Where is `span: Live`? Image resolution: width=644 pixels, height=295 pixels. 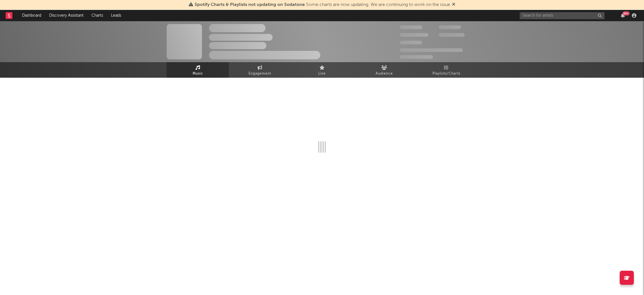 span: Live is located at coordinates (322, 74).